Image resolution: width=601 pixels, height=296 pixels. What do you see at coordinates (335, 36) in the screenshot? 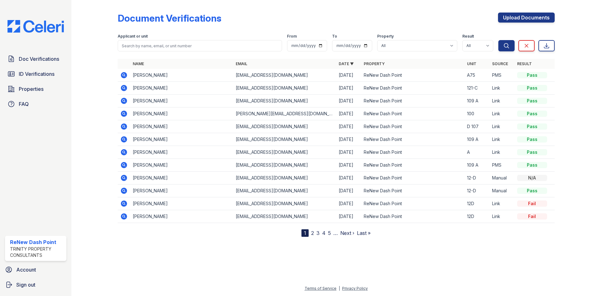
I see `label: To` at bounding box center [335, 36].